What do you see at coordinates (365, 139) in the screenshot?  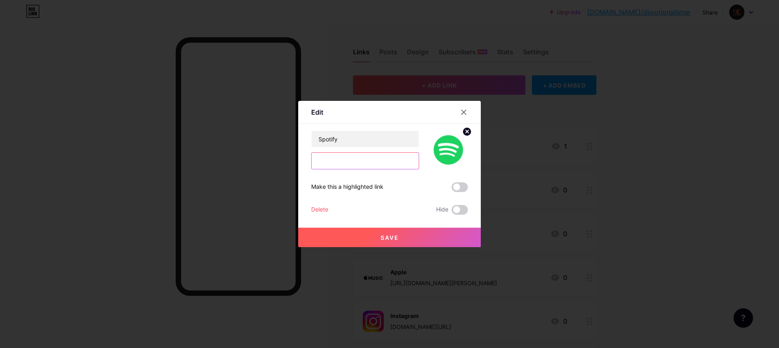 I see `input: Title` at bounding box center [365, 139].